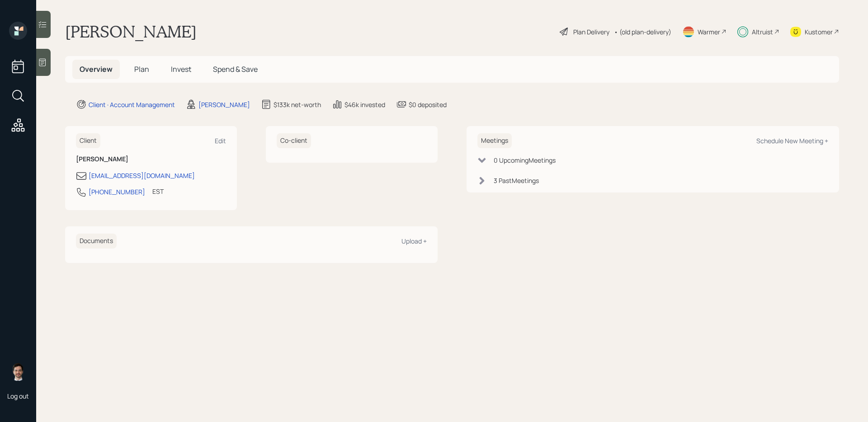 The height and width of the screenshot is (422, 868). I want to click on div: $46k invested, so click(364, 104).